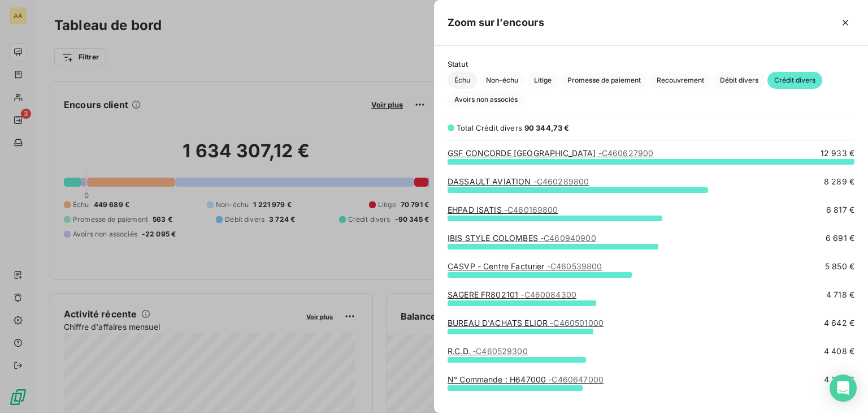 The image size is (868, 413). What do you see at coordinates (576, 379) in the screenshot?
I see `span: - C460647000` at bounding box center [576, 379].